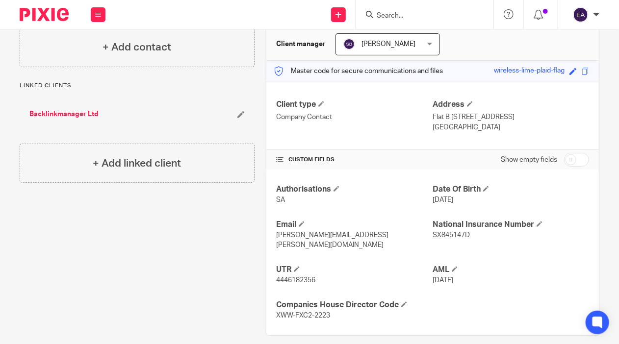 The image size is (619, 344). What do you see at coordinates (354, 117) in the screenshot?
I see `p: Company Contact` at bounding box center [354, 117].